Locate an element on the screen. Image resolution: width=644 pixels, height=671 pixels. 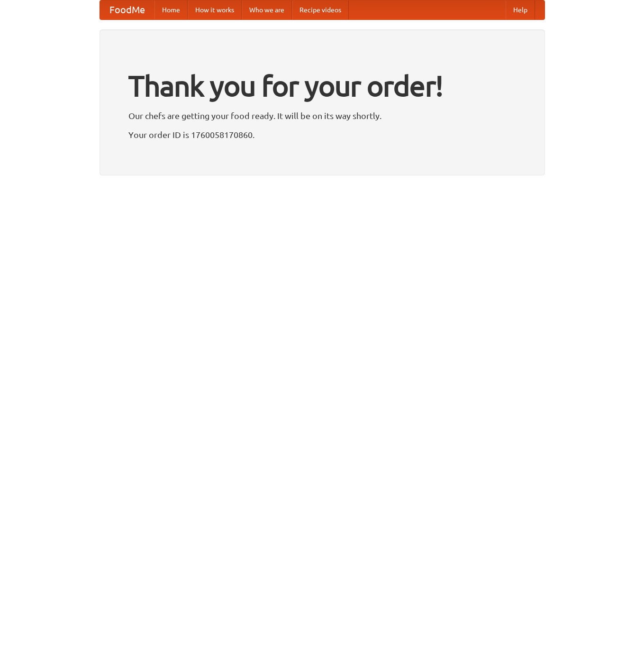
a: Help is located at coordinates (521, 10).